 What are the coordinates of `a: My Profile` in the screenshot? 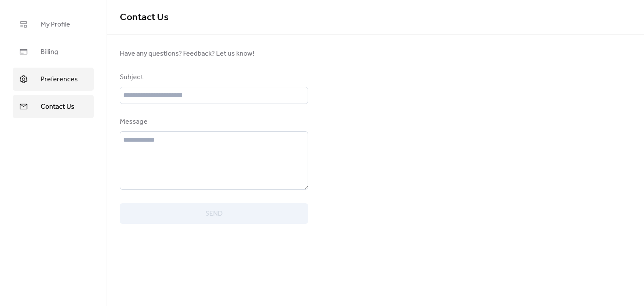 It's located at (53, 24).